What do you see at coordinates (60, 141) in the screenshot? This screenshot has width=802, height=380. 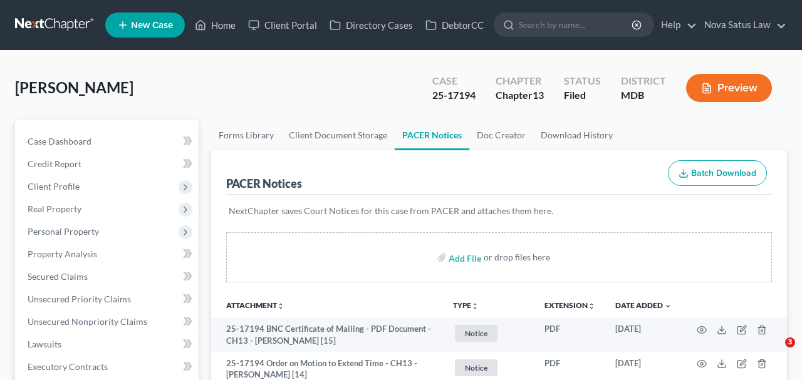 I see `span: Case Dashboard` at bounding box center [60, 141].